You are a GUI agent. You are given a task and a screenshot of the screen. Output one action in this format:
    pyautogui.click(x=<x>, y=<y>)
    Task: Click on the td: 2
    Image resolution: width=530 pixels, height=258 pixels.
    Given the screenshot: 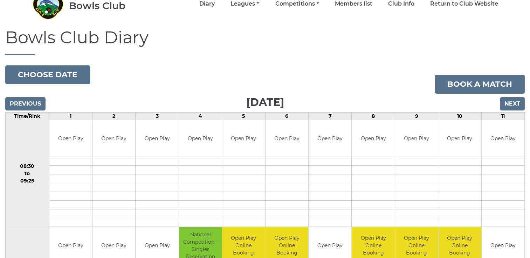 What is the action you would take?
    pyautogui.click(x=113, y=116)
    